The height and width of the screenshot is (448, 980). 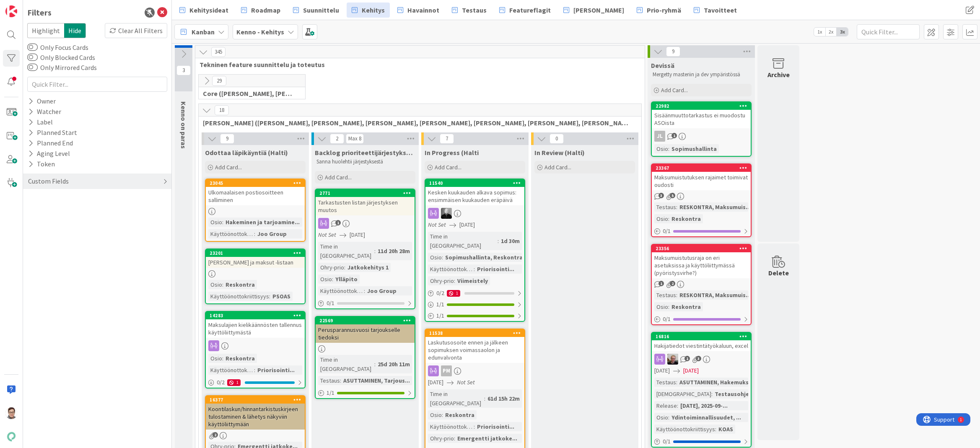 What do you see at coordinates (738, 393) in the screenshot?
I see `div: Testausohjeet...` at bounding box center [738, 393].